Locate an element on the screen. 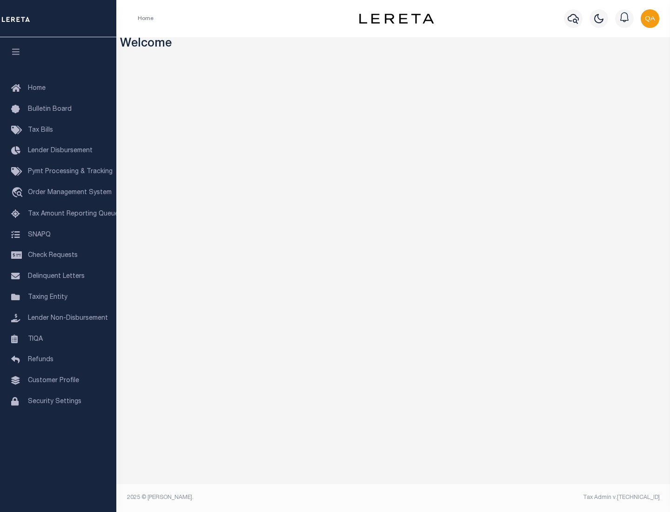  span: Lender Non-Disbursement is located at coordinates (68, 318).